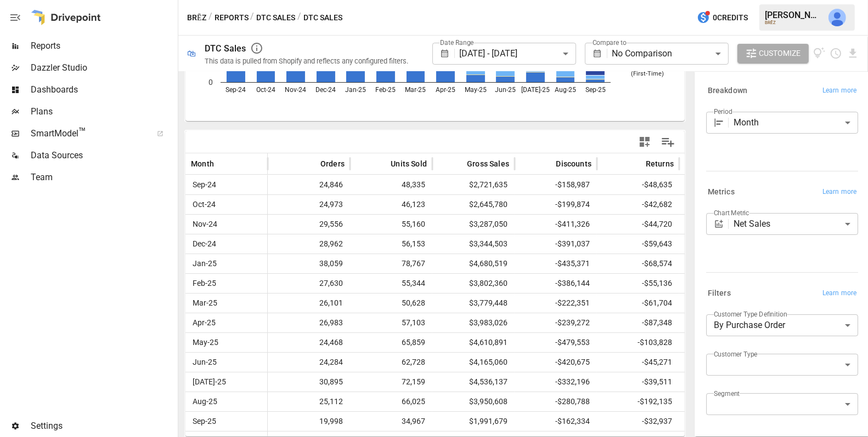 Image resolution: width=868 pixels, height=437 pixels. I want to click on span: ™, so click(82, 132).